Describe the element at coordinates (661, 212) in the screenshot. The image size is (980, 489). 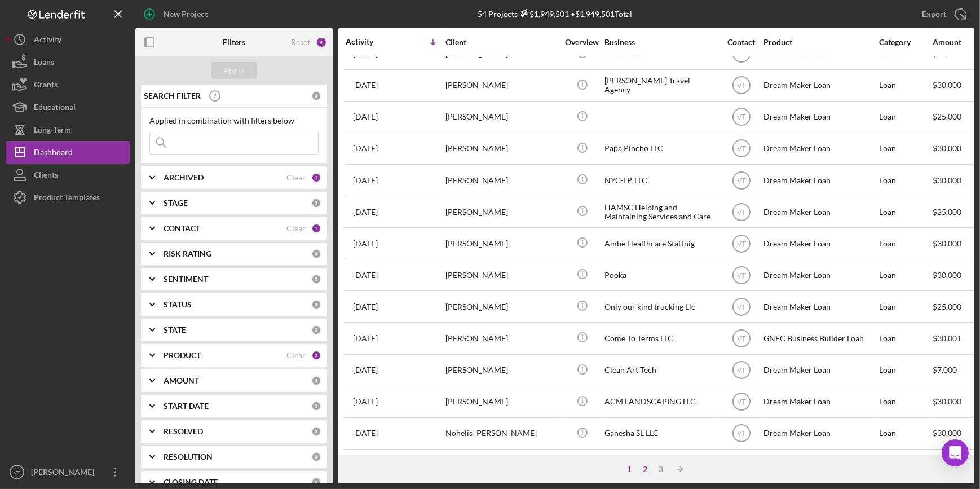
I see `div: HAMSC Helping and Maintaining Services and Care` at that location.